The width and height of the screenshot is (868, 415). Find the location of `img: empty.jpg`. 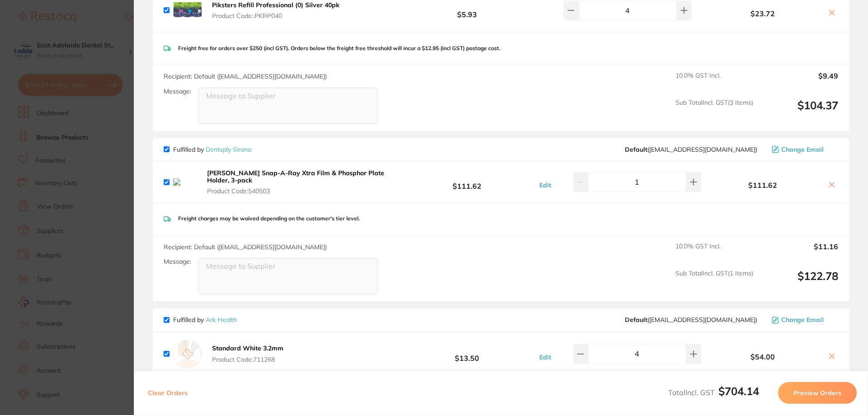

img: empty.jpg is located at coordinates (188, 354).